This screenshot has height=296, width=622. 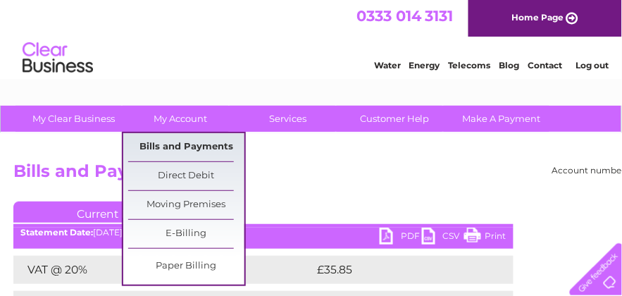 I want to click on a: Bills and Payments, so click(x=186, y=147).